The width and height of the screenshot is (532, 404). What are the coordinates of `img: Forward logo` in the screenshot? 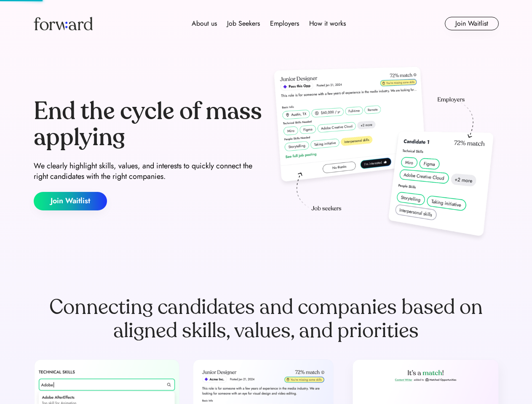 It's located at (63, 24).